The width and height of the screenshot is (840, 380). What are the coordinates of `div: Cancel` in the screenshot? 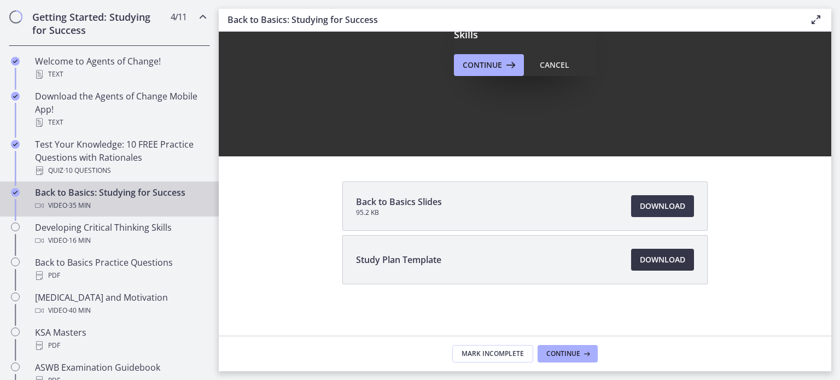 It's located at (555, 65).